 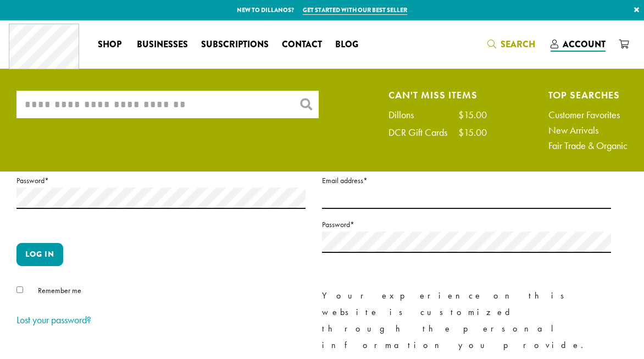 I want to click on span: Account, so click(x=584, y=44).